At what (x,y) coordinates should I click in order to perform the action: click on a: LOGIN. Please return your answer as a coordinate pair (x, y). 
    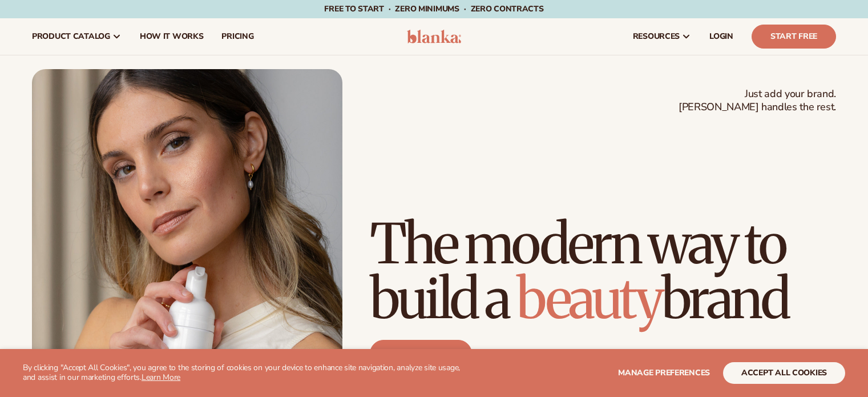
    Looking at the image, I should click on (721, 36).